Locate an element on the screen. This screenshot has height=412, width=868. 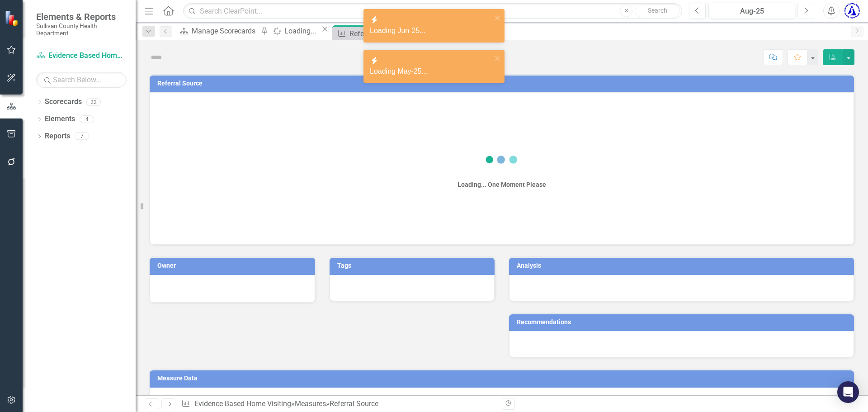
img: ClearPoint Strategy is located at coordinates (12, 18).